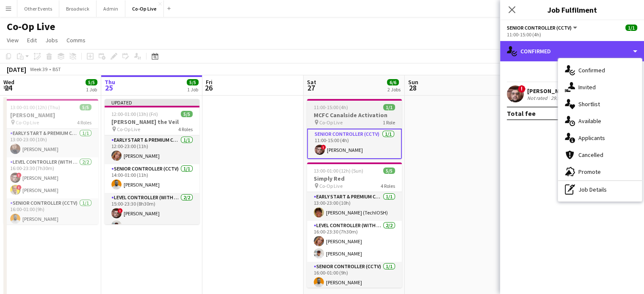 Image resolution: width=644 pixels, height=294 pixels. Describe the element at coordinates (589, 104) in the screenshot. I see `span: Shortlist` at that location.